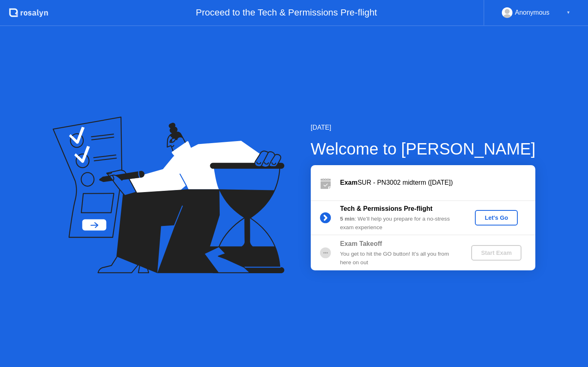  What do you see at coordinates (496, 253) in the screenshot?
I see `button: Start Exam` at bounding box center [496, 253].